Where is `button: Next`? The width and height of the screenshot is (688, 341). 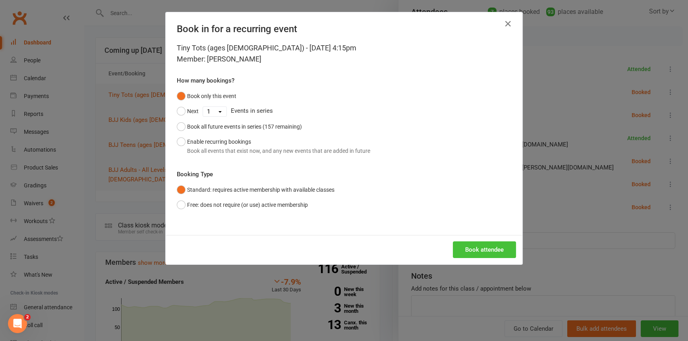
button: Next is located at coordinates (187, 111).